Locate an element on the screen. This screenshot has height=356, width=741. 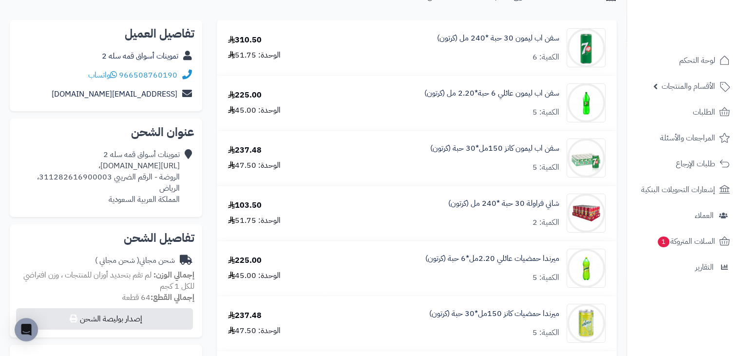
img: 1747565274-c6bc9d00-c0d4-4f74-b968-ee3ee154-90x90.jpg is located at coordinates (586, 323).